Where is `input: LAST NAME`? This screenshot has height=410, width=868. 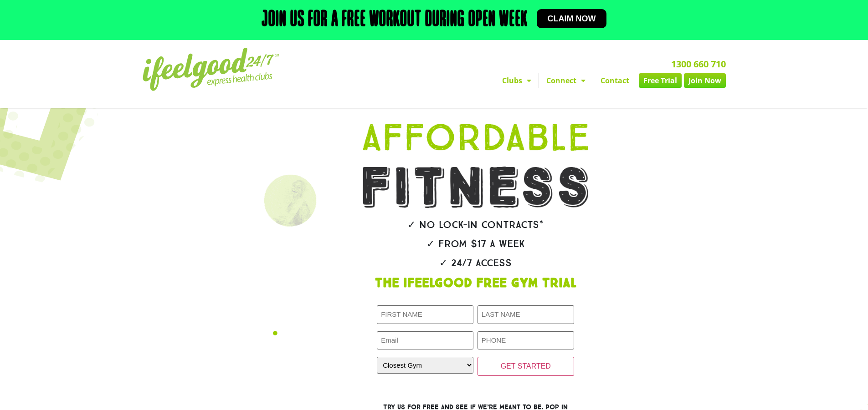
input: LAST NAME is located at coordinates (526, 315).